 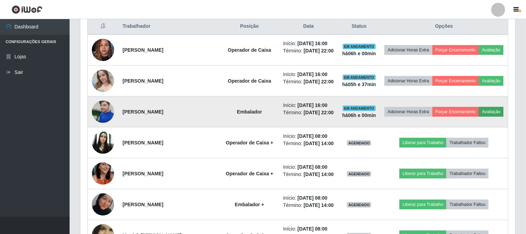 What do you see at coordinates (249, 26) in the screenshot?
I see `th: Posição` at bounding box center [249, 26].